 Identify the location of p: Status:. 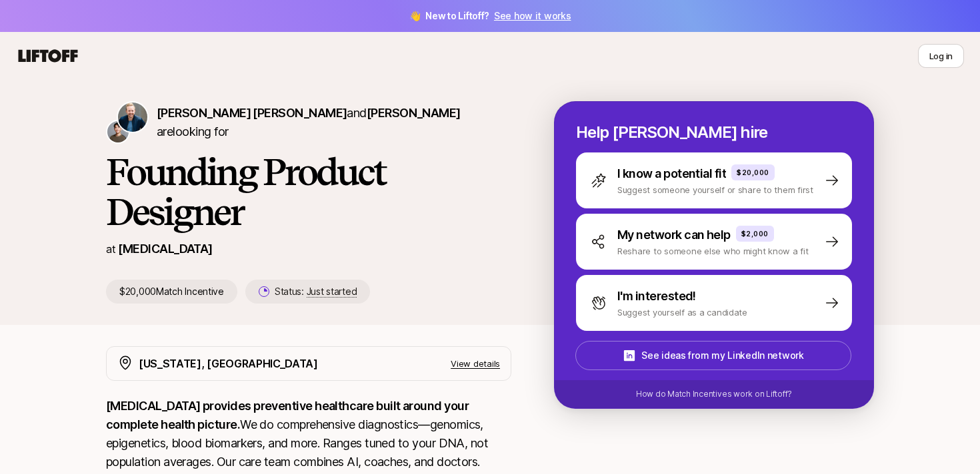
(315, 292).